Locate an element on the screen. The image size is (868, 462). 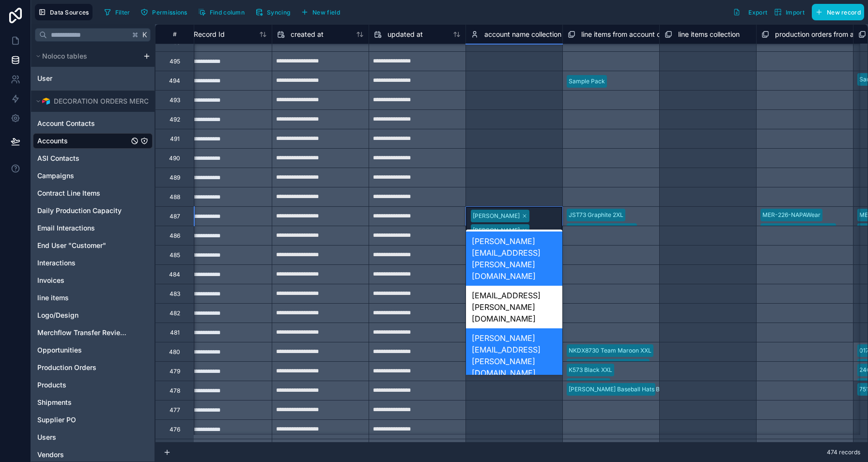
div: 491 is located at coordinates (174, 139).